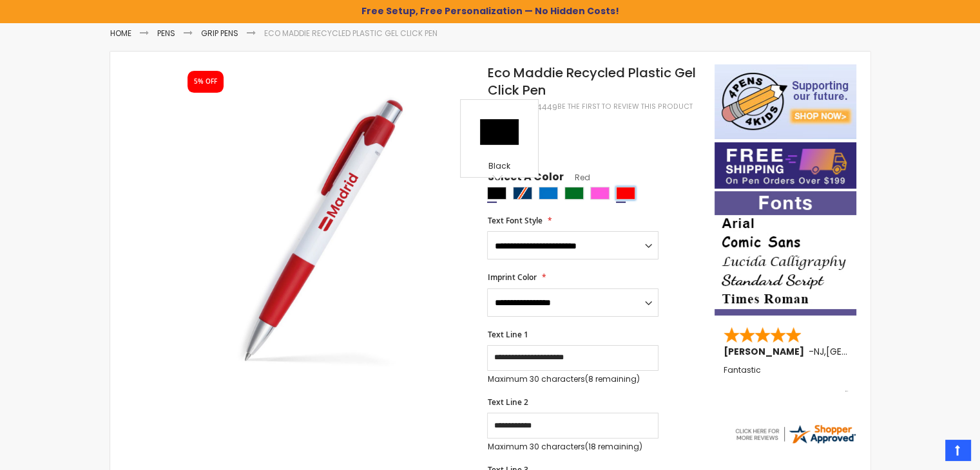  Describe the element at coordinates (548, 193) in the screenshot. I see `div: Blue Light` at that location.